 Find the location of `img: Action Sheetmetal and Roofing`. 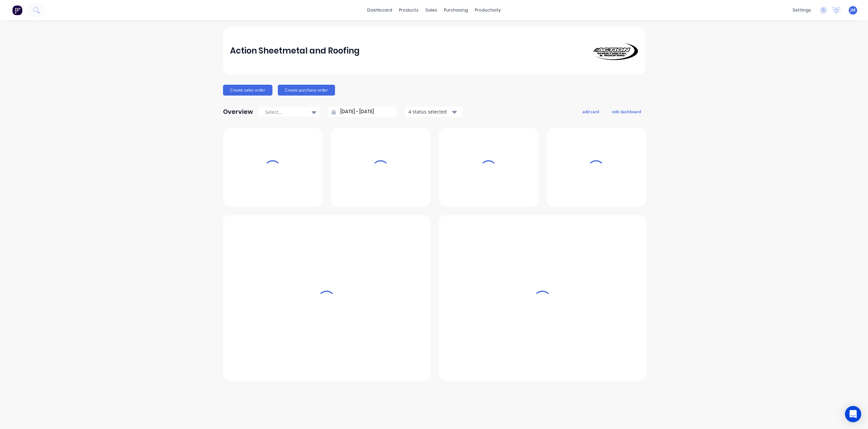

img: Action Sheetmetal and Roofing is located at coordinates (614, 50).